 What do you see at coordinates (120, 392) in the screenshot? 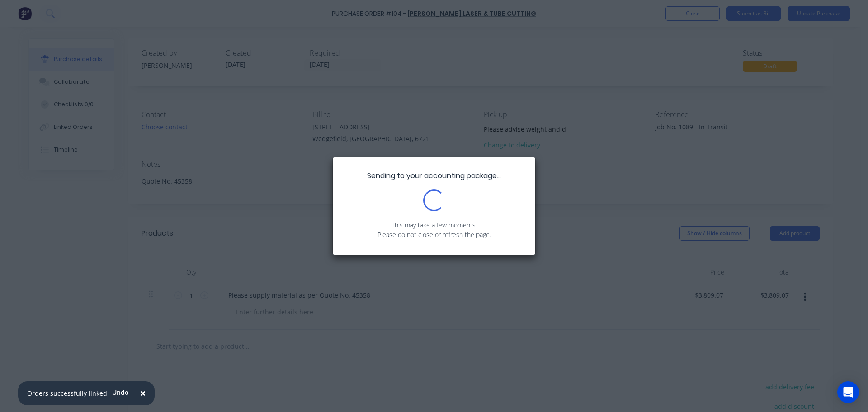
I see `button: Undo` at bounding box center [120, 392].